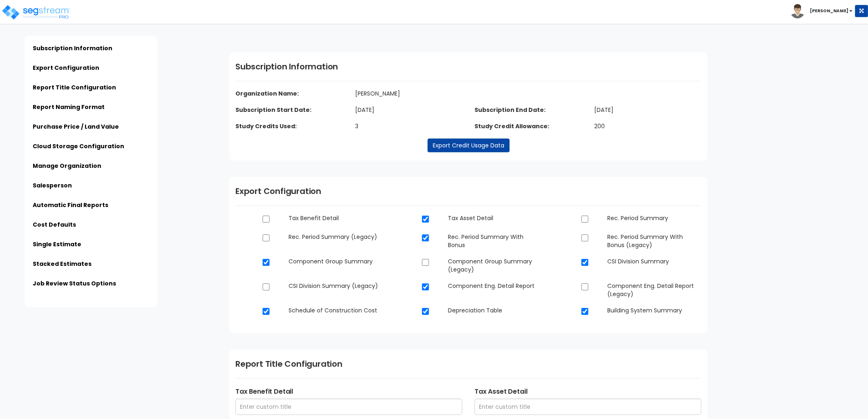 The image size is (868, 419). What do you see at coordinates (495, 218) in the screenshot?
I see `dd: Tax Asset Detail` at bounding box center [495, 218].